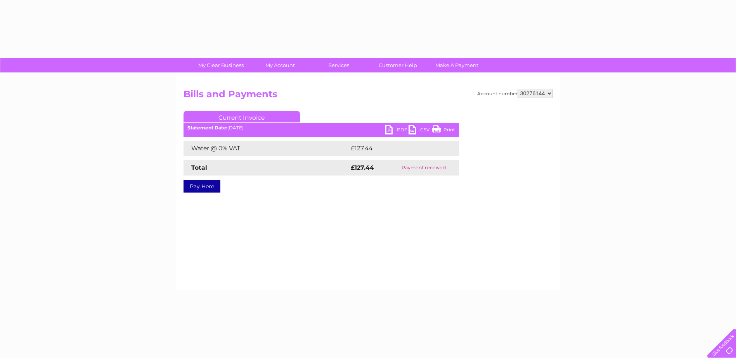 The image size is (736, 358). Describe the element at coordinates (456, 65) in the screenshot. I see `a: Make A Payment` at that location.